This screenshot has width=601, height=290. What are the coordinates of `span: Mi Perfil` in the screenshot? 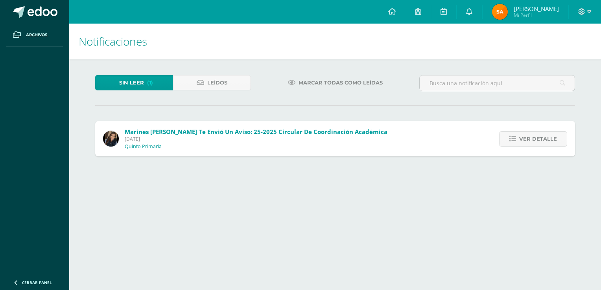 It's located at (536, 15).